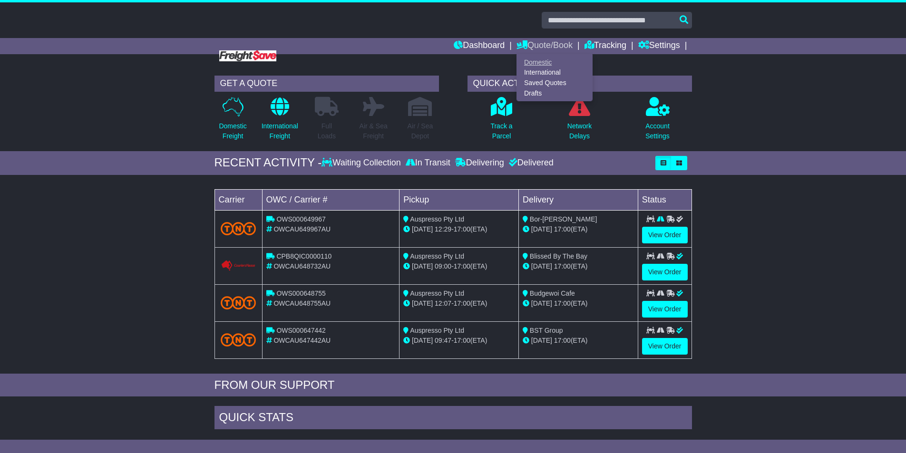 The image size is (906, 453). I want to click on img: Freight Save, so click(248, 56).